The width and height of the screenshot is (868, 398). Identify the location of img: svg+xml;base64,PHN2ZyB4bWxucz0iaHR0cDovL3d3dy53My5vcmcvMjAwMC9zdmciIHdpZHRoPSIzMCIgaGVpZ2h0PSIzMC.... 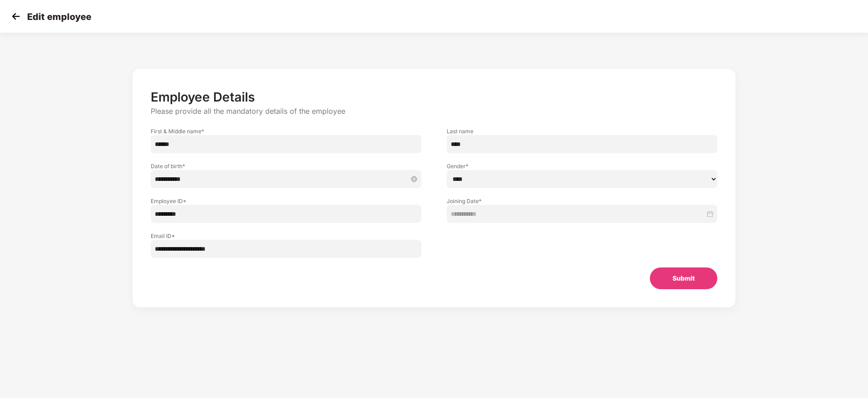
(16, 16).